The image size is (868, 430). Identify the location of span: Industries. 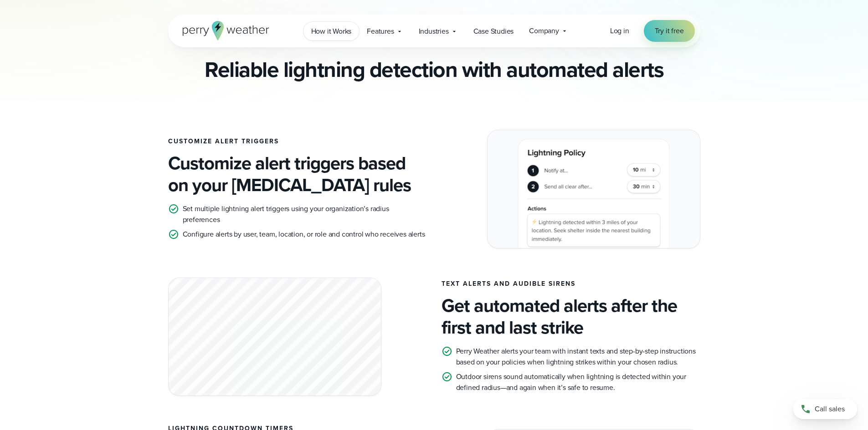
(434, 32).